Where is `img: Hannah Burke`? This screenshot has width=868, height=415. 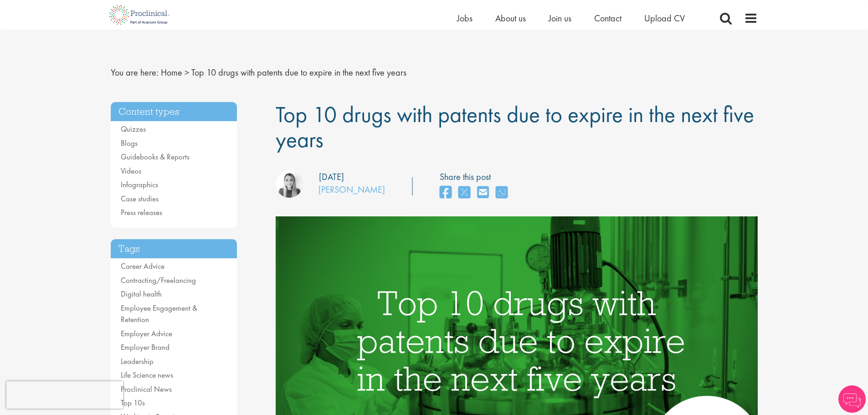
img: Hannah Burke is located at coordinates (289, 184).